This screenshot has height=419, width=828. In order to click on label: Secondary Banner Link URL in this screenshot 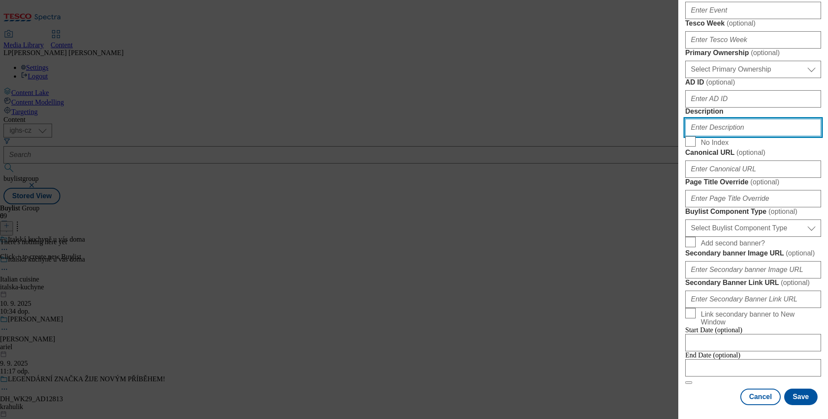, I will do `click(753, 283)`.